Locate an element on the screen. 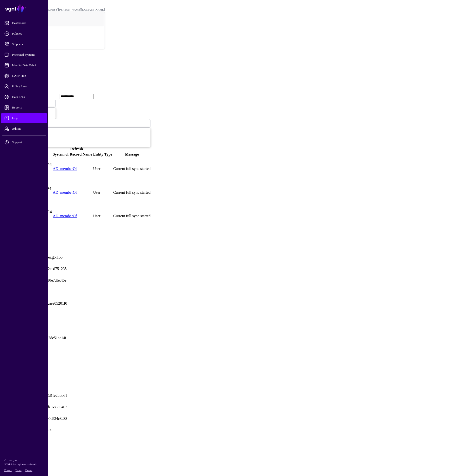 Image resolution: width=461 pixels, height=476 pixels. a: Snippets is located at coordinates (24, 44).